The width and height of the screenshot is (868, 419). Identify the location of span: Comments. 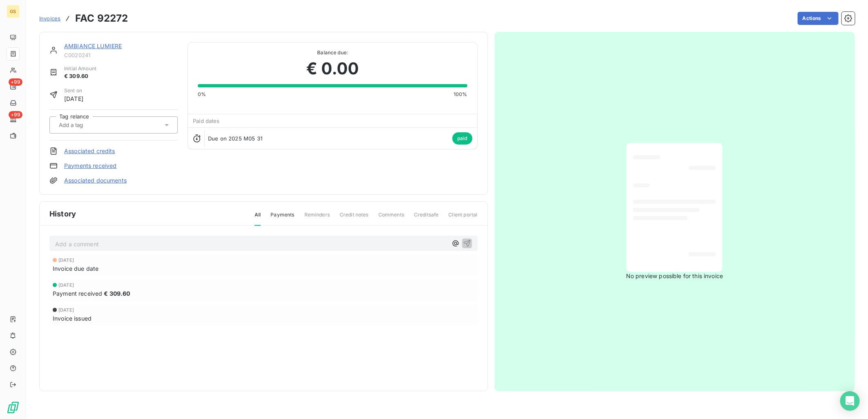
(391, 218).